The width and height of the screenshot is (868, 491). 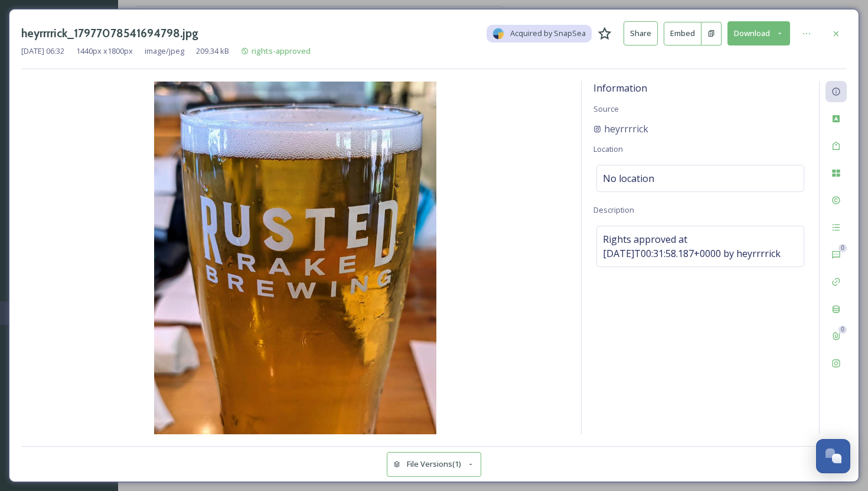 What do you see at coordinates (165, 50) in the screenshot?
I see `span: image/jpeg` at bounding box center [165, 50].